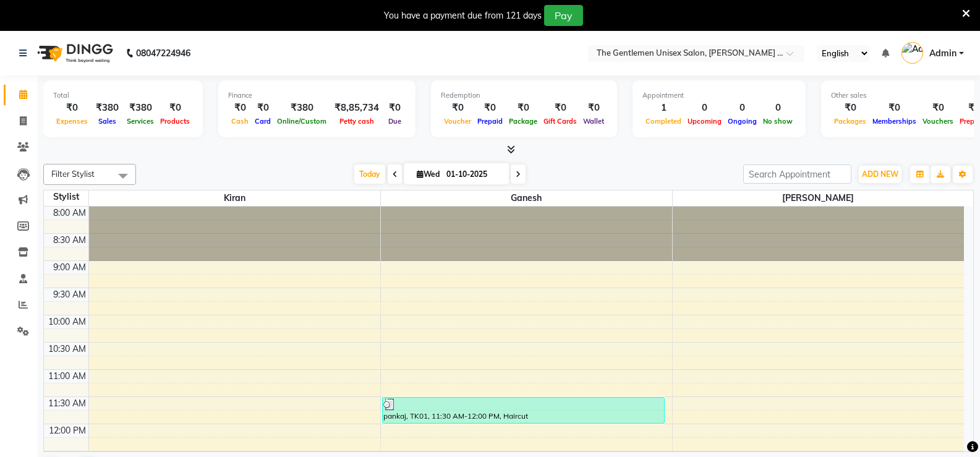 The height and width of the screenshot is (457, 980). Describe the element at coordinates (357, 107) in the screenshot. I see `div: ₹8,85,734` at that location.